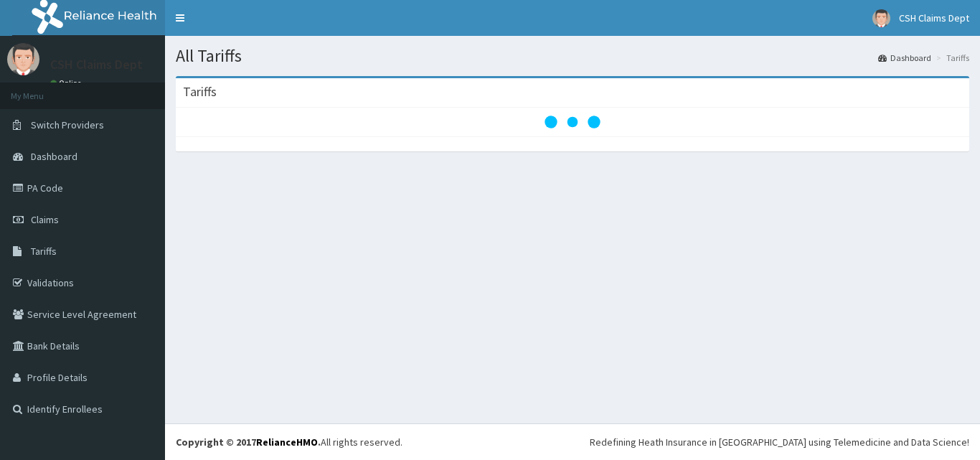 This screenshot has height=460, width=980. What do you see at coordinates (67, 125) in the screenshot?
I see `span: Switch Providers` at bounding box center [67, 125].